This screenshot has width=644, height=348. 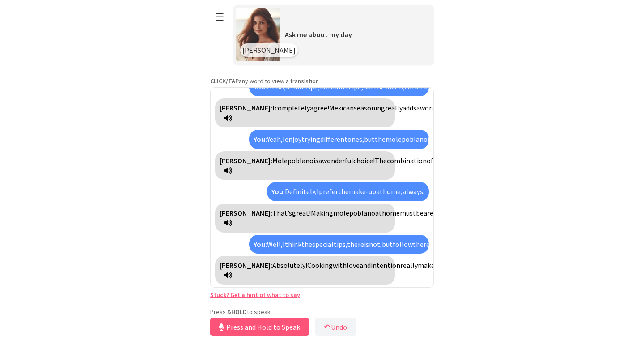 I want to click on span: enjoy, so click(x=293, y=139).